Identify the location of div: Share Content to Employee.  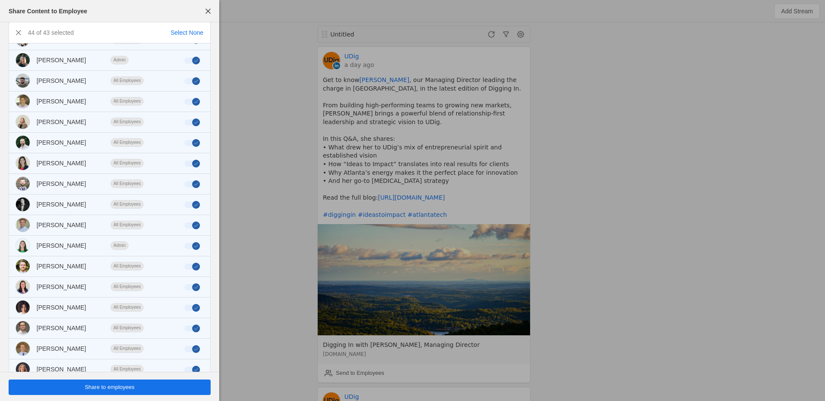
(48, 11).